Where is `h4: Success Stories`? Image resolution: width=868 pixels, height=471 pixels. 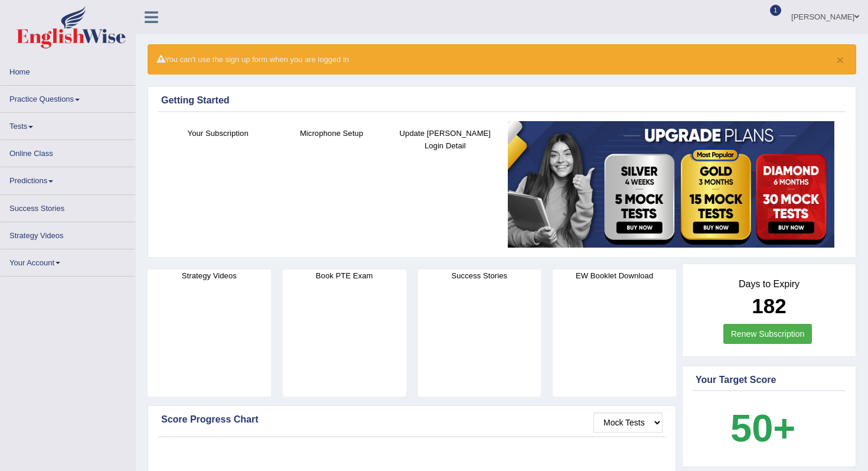
h4: Success Stories is located at coordinates (479, 275).